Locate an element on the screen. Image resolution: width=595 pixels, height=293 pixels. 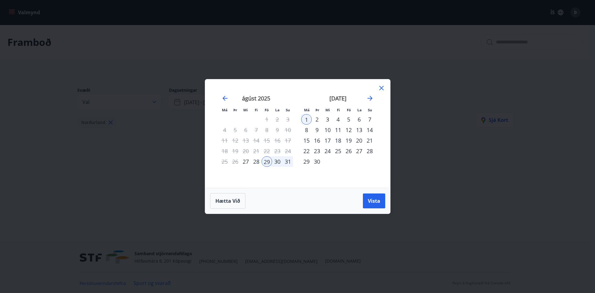
td: Not available. miðvikudagur, 20. ágúst 2025 is located at coordinates (246, 151).